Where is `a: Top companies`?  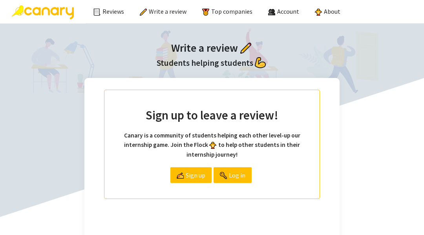 a: Top companies is located at coordinates (227, 11).